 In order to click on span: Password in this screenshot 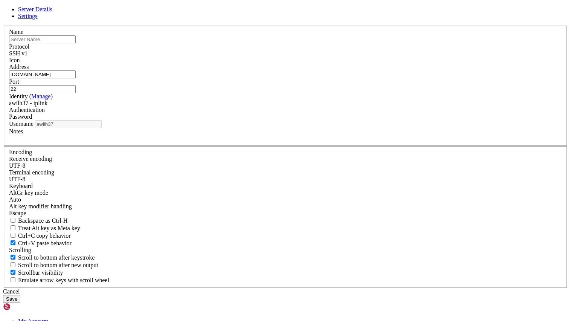, I will do `click(20, 116)`.